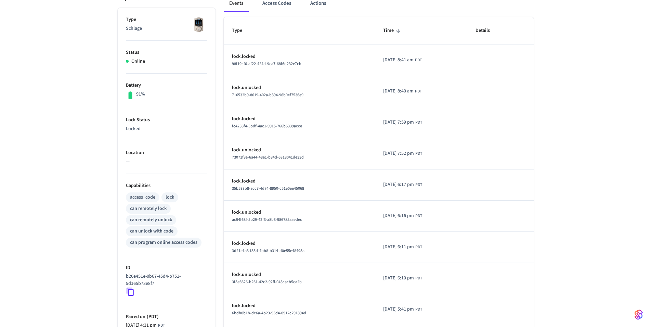 The height and width of the screenshot is (327, 651). Describe the element at coordinates (138, 61) in the screenshot. I see `p: Online` at that location.